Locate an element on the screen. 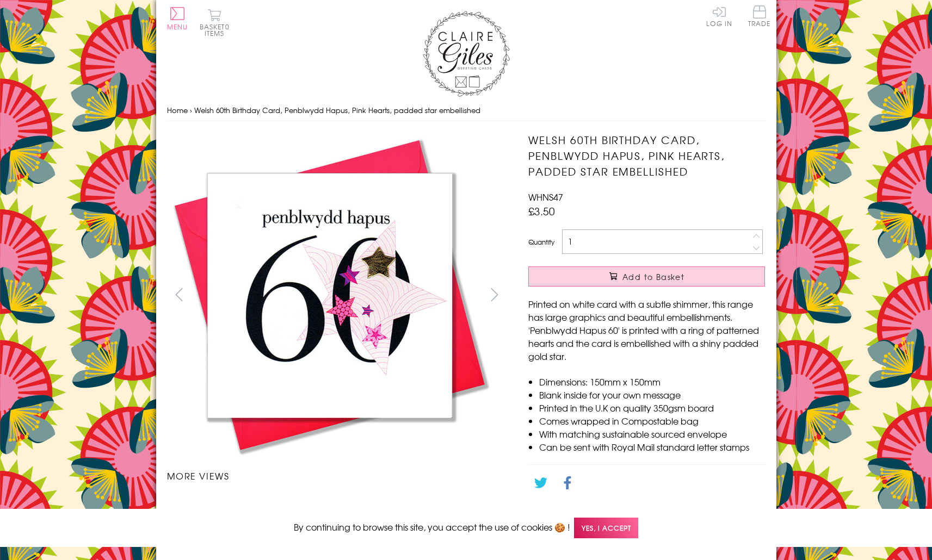  label: Quantity is located at coordinates (541, 242).